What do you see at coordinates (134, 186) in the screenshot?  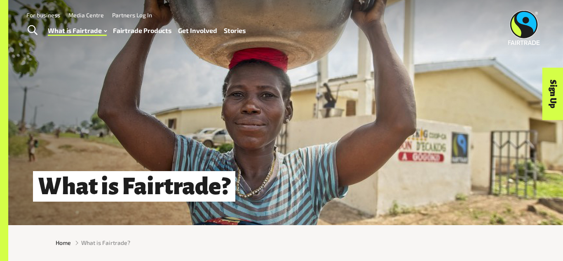 I see `h1: What is Fairtrade?` at bounding box center [134, 186].